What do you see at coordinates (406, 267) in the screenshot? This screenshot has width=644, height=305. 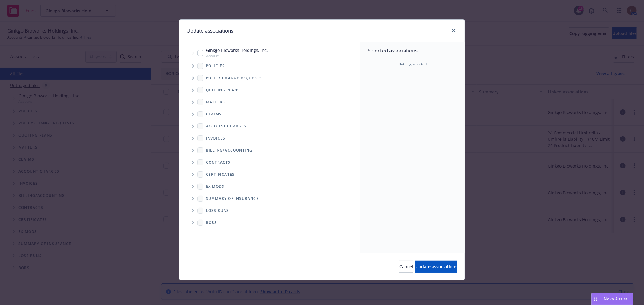 I see `span: Cancel` at bounding box center [406, 267].